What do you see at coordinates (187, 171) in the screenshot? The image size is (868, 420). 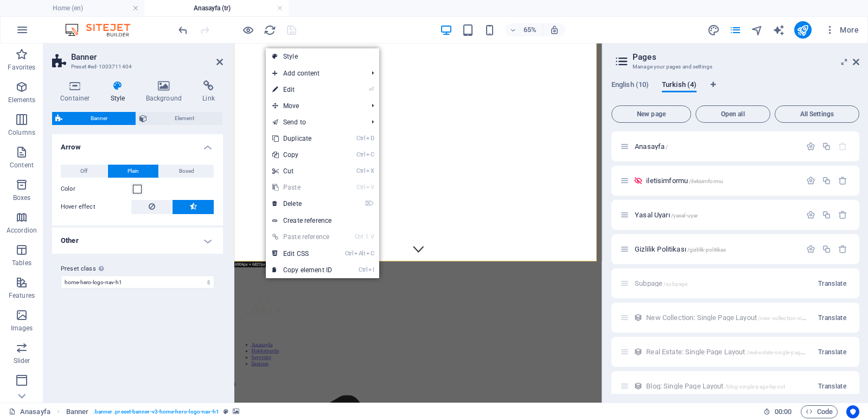 I see `span: Boxed` at bounding box center [187, 171].